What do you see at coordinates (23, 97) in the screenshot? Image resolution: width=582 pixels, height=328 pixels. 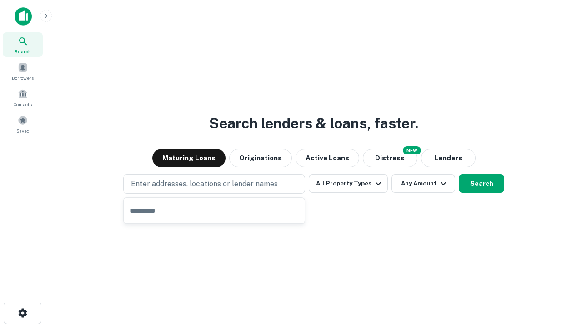 I see `a: Contacts` at bounding box center [23, 97].